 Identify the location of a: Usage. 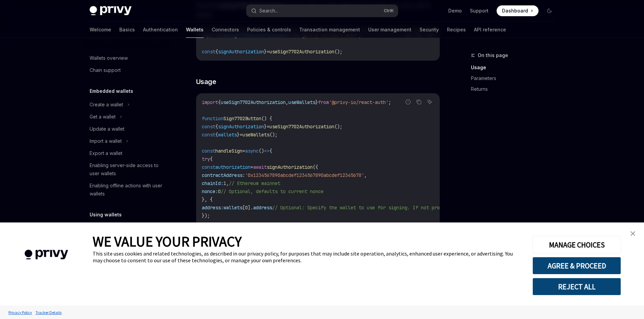
(515, 68).